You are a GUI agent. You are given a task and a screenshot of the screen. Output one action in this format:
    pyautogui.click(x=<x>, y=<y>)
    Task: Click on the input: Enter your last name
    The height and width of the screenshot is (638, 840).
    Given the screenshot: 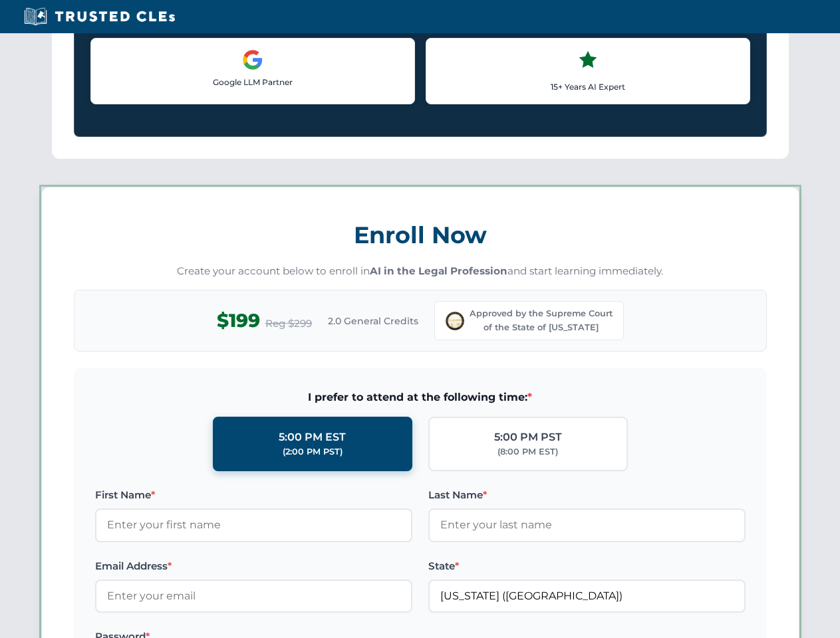 What is the action you would take?
    pyautogui.click(x=587, y=526)
    